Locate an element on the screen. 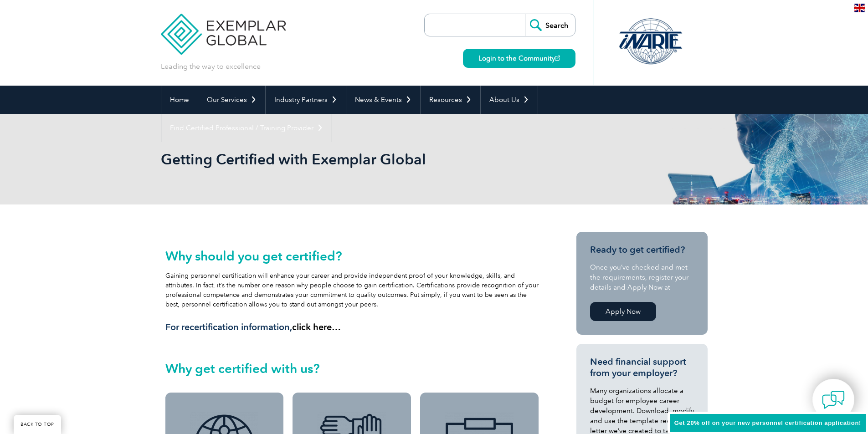 This screenshot has width=868, height=434. div: Gaining personnel certification will enhance your career and provide independent proof of your kn... is located at coordinates (353, 291).